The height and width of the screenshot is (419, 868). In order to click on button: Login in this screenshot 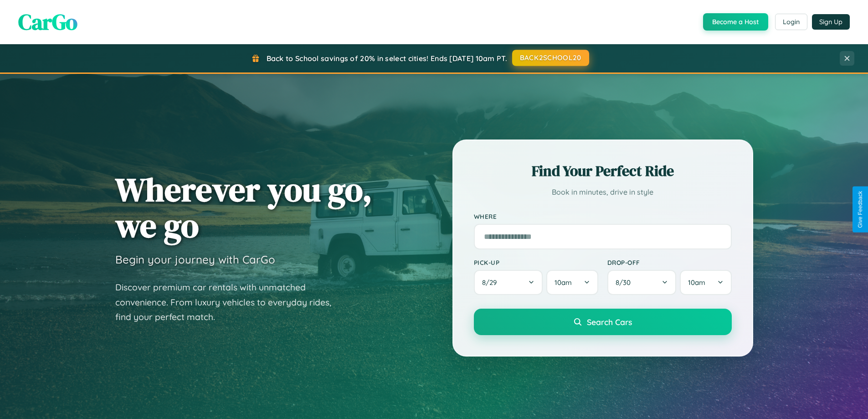, I will do `click(791, 22)`.